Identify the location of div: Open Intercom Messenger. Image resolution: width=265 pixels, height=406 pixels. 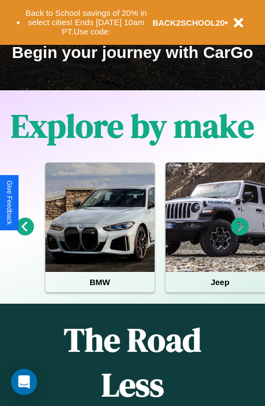
(24, 382).